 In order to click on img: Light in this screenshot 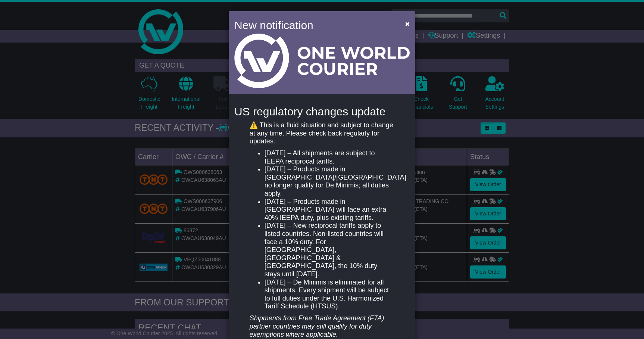, I will do `click(322, 61)`.